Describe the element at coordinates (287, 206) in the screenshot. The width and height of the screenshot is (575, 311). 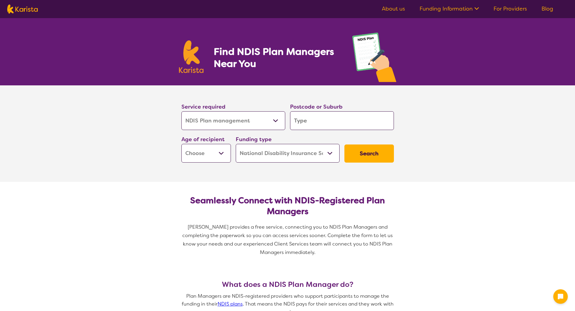
I see `h2: Seamlessly Connect with NDIS-Registered Plan Managers` at that location.